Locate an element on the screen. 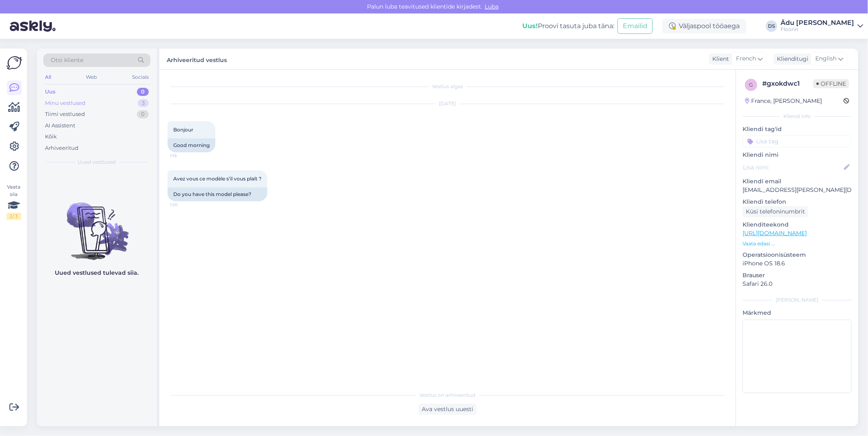  span: Bonjour is located at coordinates (183, 129).